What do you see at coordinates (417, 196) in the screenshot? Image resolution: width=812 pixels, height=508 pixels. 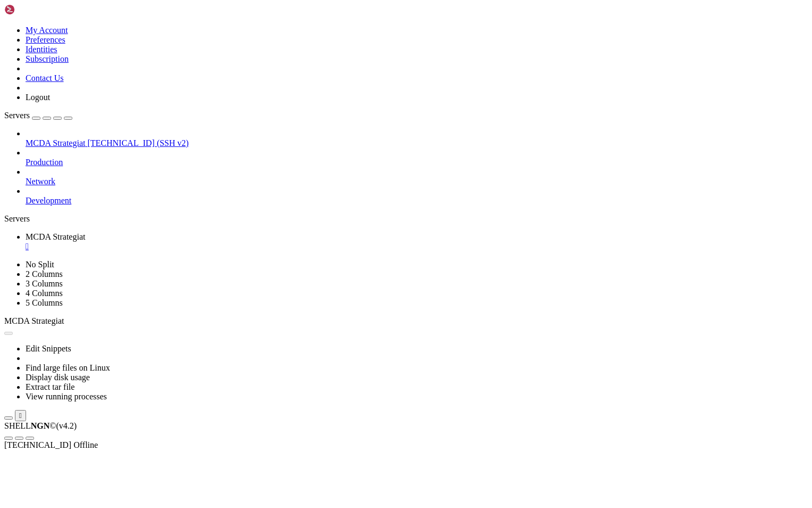 I see `li: Development` at bounding box center [417, 196].